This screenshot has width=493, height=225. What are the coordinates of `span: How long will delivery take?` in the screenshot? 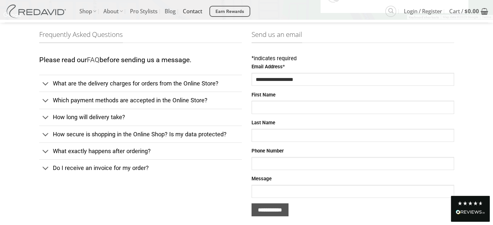 It's located at (89, 117).